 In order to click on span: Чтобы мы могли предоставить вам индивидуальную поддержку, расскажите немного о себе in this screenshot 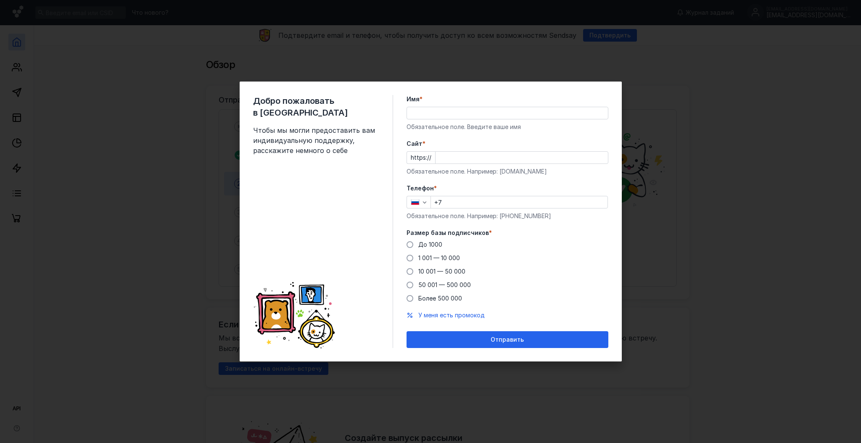, I will do `click(316, 140)`.